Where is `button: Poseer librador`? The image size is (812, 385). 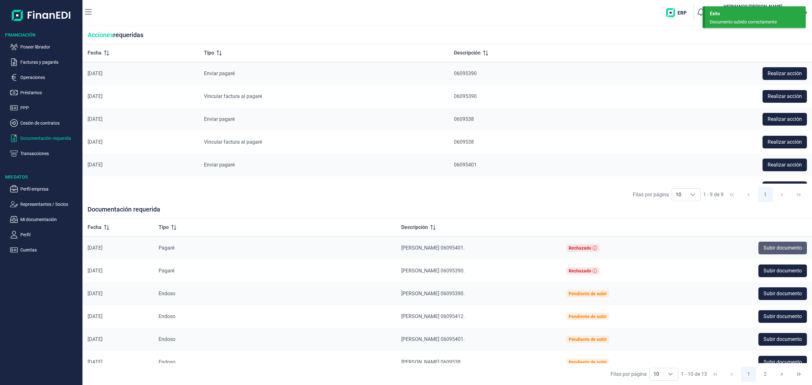
button: Poseer librador is located at coordinates (45, 47).